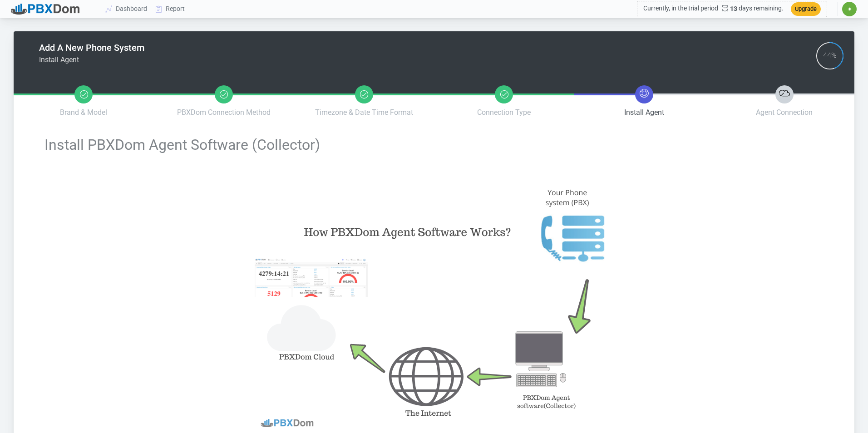 This screenshot has height=433, width=868. I want to click on button: Upgrade, so click(805, 9).